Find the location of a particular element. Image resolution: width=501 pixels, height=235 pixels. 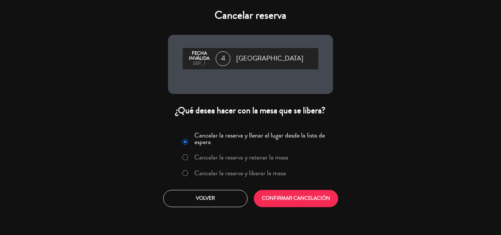

label: Cancelar la reserva y retener la mesa is located at coordinates (241, 157).